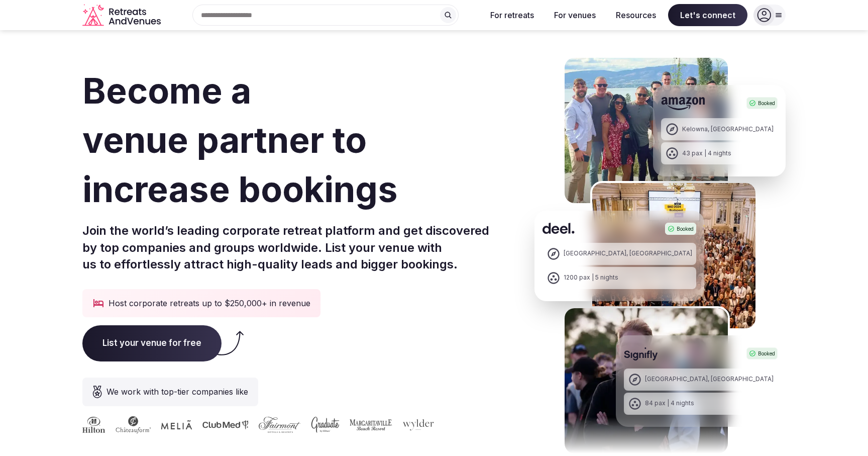  Describe the element at coordinates (646, 381) in the screenshot. I see `img: Signifly Portugal Retreat` at that location.